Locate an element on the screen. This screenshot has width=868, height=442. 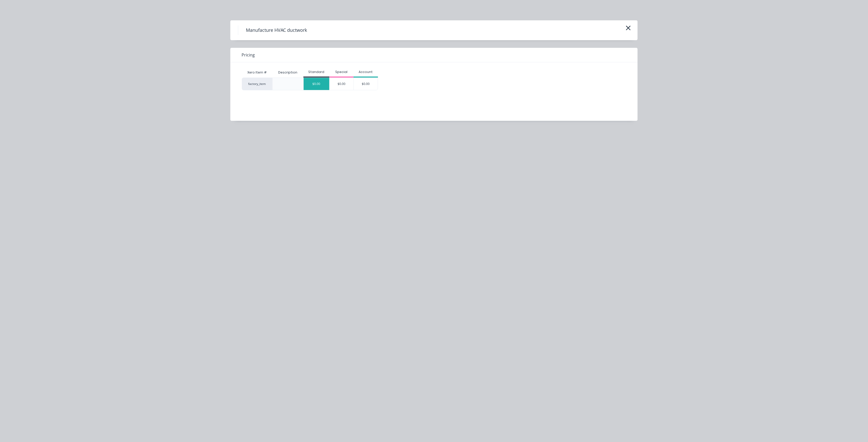
div: Xero Item # is located at coordinates (257, 72).